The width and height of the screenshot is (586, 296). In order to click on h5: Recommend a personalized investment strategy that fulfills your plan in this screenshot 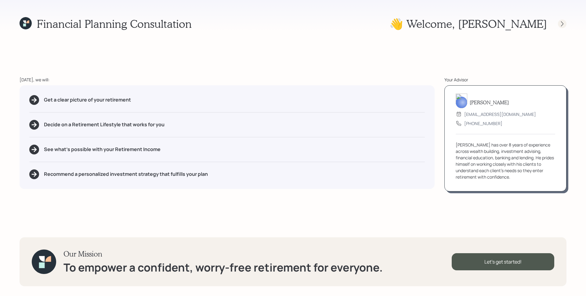, I will do `click(126, 174)`.